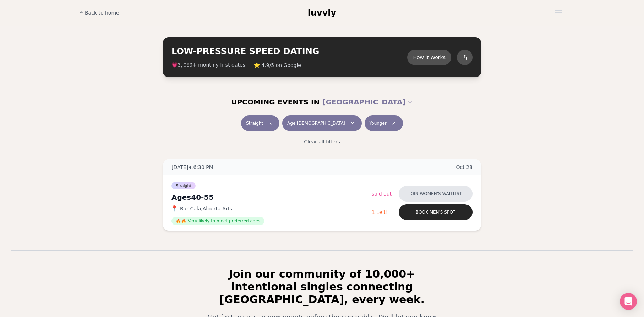  I want to click on span: luvvly, so click(322, 13).